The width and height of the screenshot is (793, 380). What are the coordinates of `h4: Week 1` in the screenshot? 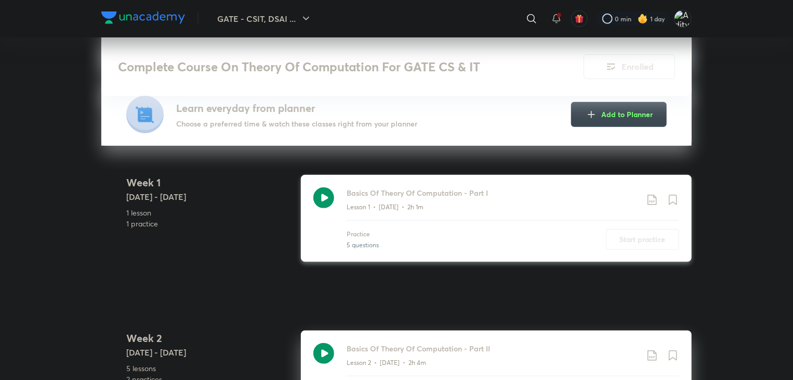 It's located at (210, 183).